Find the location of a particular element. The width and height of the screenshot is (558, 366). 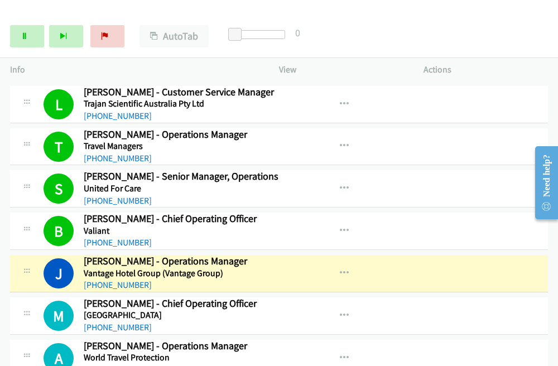

h1: T is located at coordinates (59, 147).